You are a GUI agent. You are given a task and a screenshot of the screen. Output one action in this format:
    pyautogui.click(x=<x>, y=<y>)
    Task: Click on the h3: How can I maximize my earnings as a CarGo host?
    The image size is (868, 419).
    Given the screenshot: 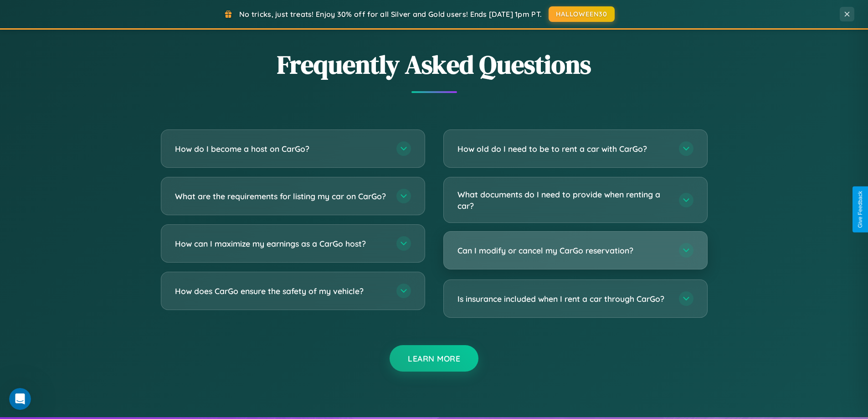 What is the action you would take?
    pyautogui.click(x=281, y=244)
    